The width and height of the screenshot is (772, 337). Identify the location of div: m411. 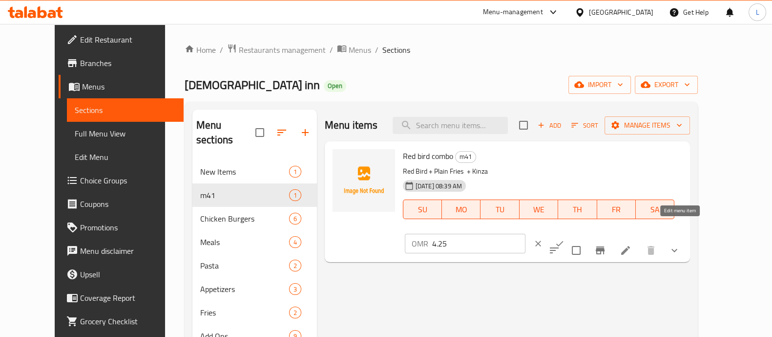
(255, 195).